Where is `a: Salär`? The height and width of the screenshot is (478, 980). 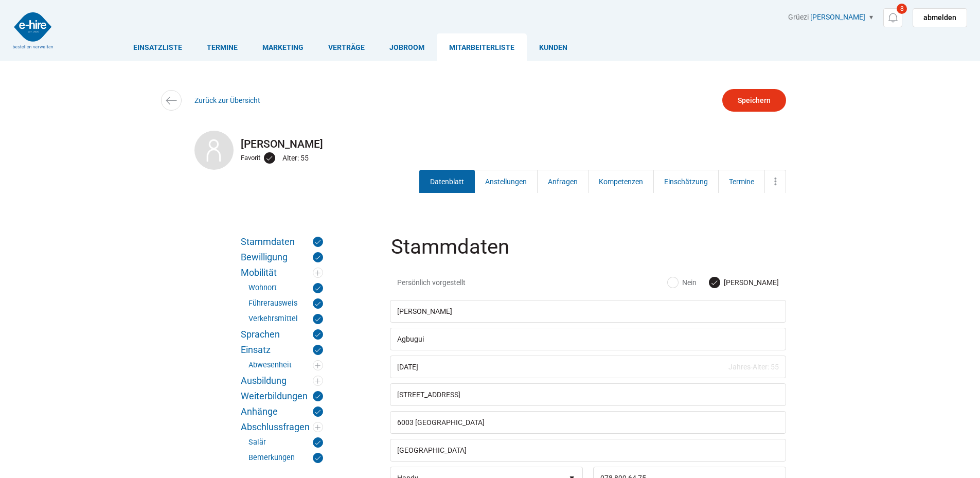 a: Salär is located at coordinates (286, 442).